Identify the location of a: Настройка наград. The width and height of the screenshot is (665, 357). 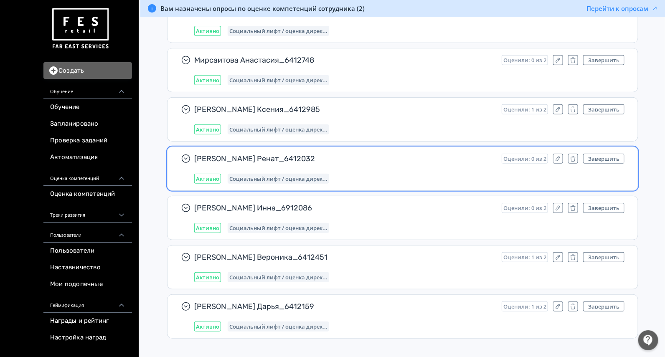
(88, 338).